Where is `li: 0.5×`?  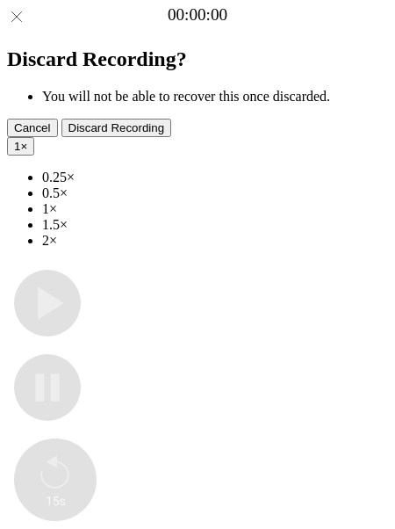
li: 0.5× is located at coordinates (215, 193).